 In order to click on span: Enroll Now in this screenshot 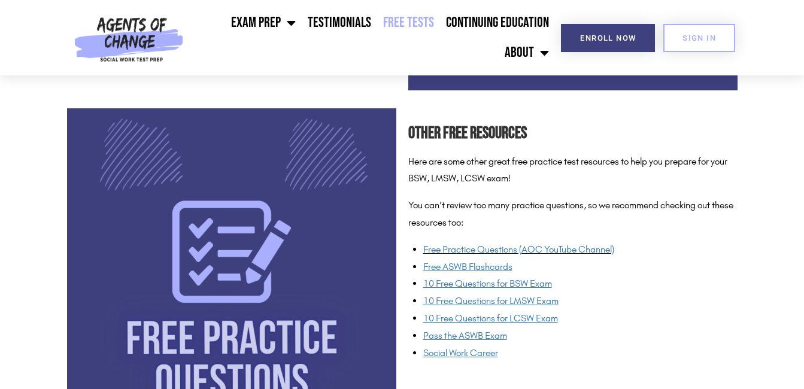, I will do `click(608, 38)`.